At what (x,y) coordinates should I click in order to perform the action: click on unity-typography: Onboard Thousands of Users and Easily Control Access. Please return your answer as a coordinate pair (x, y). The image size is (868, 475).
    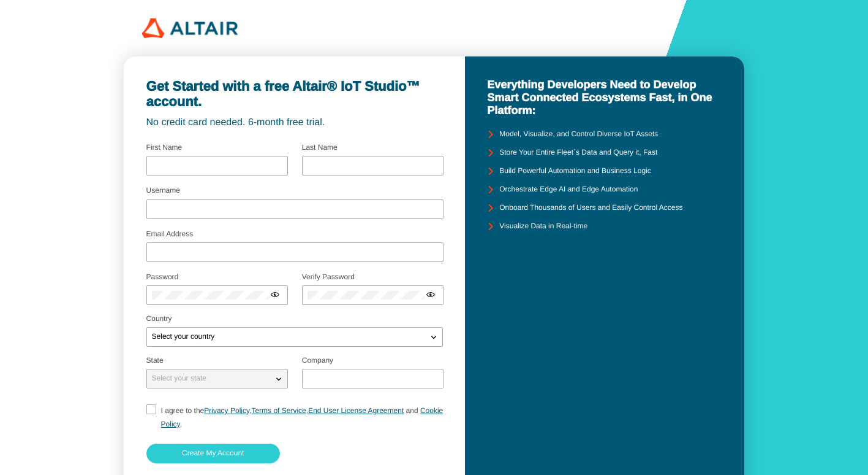
    Looking at the image, I should click on (591, 208).